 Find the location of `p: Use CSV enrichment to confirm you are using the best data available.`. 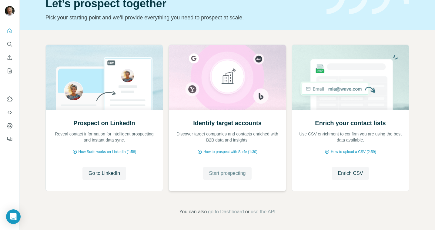

p: Use CSV enrichment to confirm you are using the best data available. is located at coordinates (350, 137).